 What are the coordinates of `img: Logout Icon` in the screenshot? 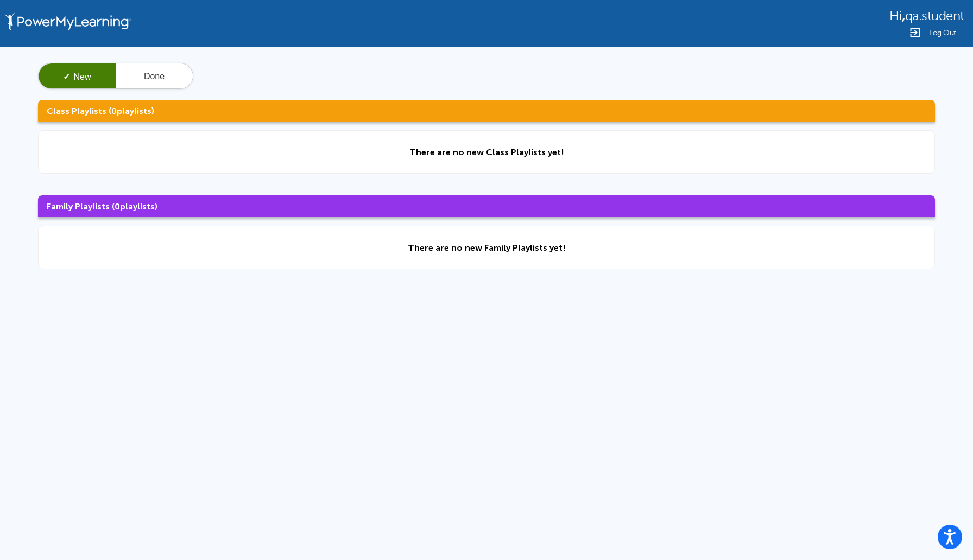 It's located at (915, 32).